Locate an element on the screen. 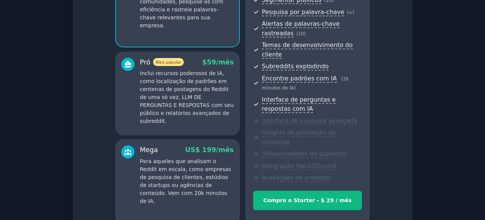  span: (10) is located at coordinates (301, 34).